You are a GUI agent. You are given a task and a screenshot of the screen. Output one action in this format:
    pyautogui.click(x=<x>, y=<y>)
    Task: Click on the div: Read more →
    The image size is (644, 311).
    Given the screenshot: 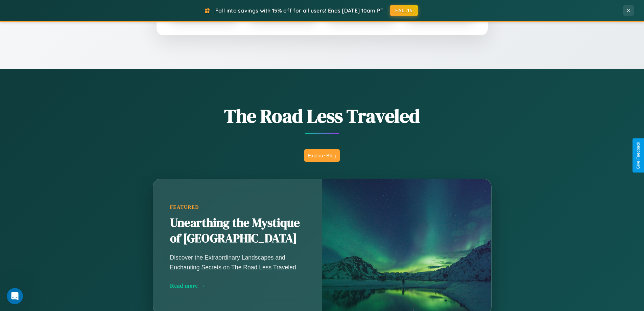 What is the action you would take?
    pyautogui.click(x=238, y=285)
    